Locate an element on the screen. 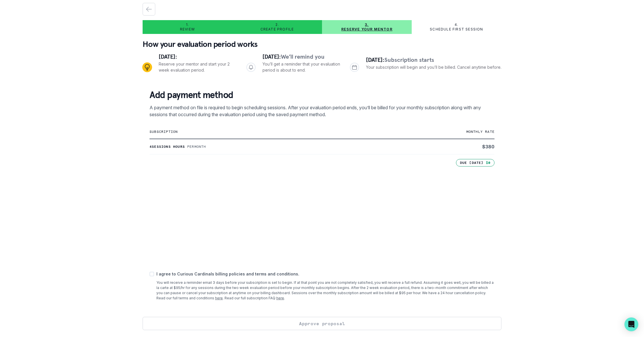 This screenshot has width=644, height=337. p: You’ll get a reminder that your evaluation period is about to end. is located at coordinates (302, 67).